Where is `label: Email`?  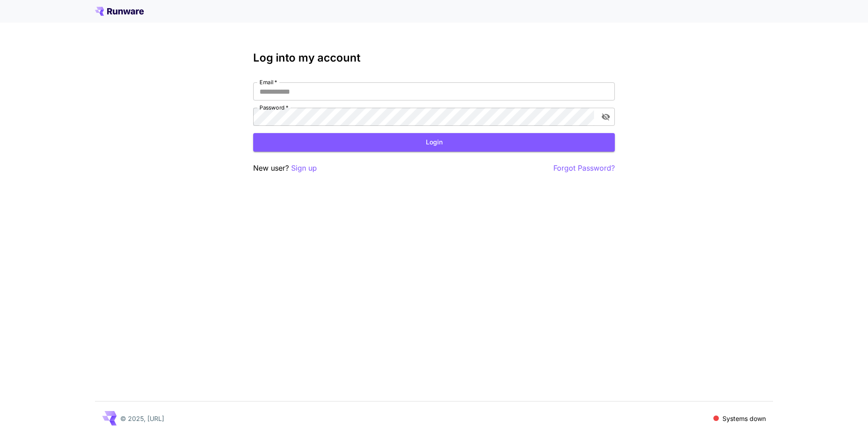 label: Email is located at coordinates (268, 82).